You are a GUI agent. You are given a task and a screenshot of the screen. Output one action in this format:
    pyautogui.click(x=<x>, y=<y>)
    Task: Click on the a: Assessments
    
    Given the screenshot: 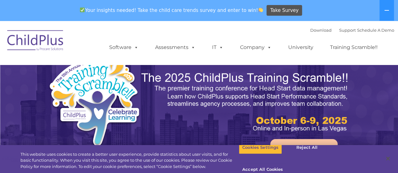 What is the action you would take?
    pyautogui.click(x=175, y=48)
    